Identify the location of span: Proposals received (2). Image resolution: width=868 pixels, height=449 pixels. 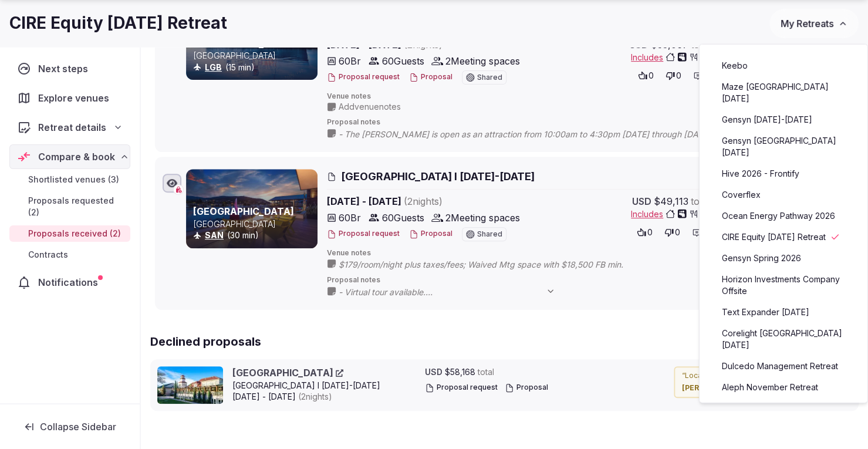
(74, 233).